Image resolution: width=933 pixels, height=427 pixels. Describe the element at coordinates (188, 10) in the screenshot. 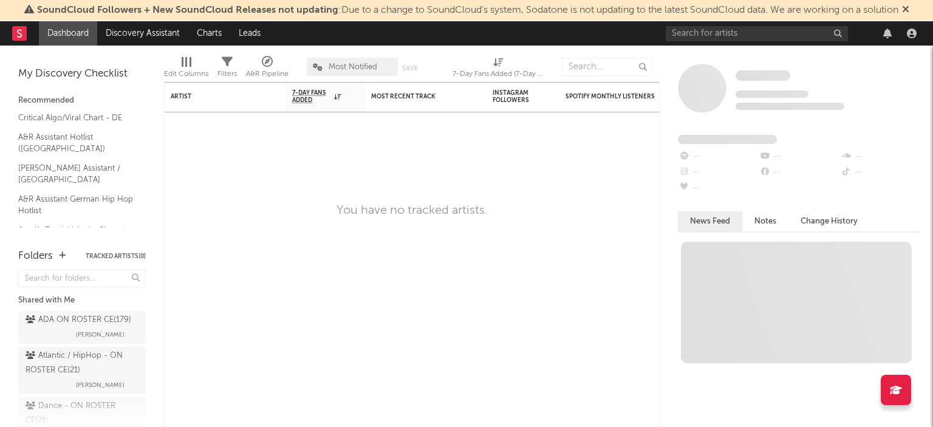

I see `span: SoundCloud Followers + New SoundCloud Releases not updating` at that location.